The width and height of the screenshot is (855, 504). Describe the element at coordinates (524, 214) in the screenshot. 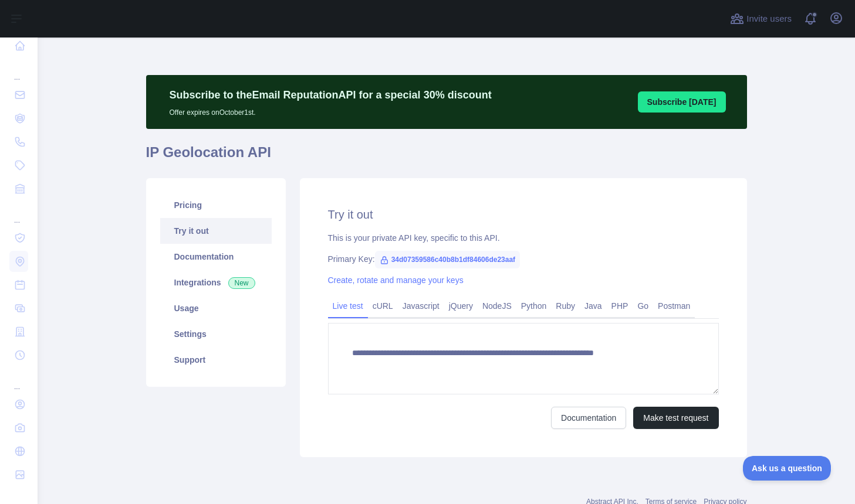

I see `h2: Try it out` at that location.